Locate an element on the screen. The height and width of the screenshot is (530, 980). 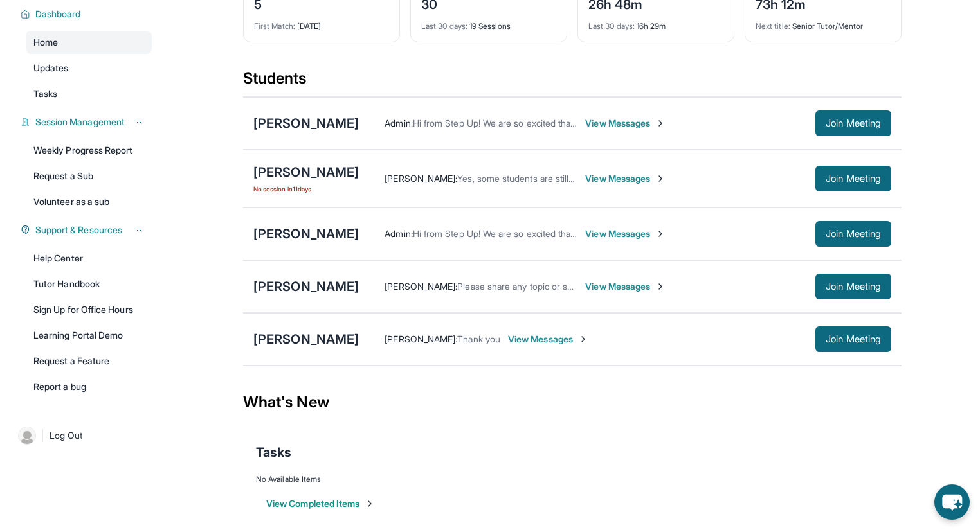
span: Session Management is located at coordinates (80, 122).